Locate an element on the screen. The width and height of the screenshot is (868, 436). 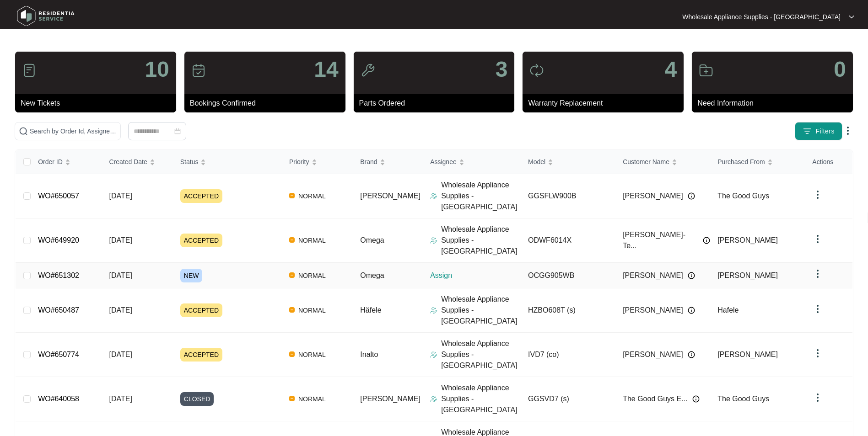
span: Hafele is located at coordinates (728, 310).